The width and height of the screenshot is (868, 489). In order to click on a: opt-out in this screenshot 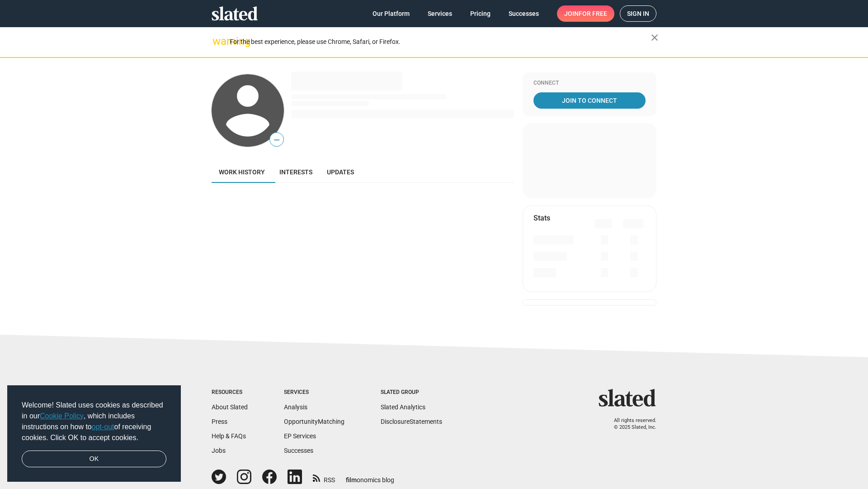, I will do `click(103, 426)`.